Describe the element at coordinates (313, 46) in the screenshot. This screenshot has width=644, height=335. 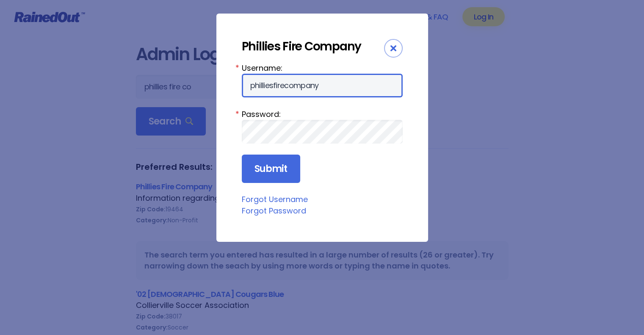
I see `div: Phillies Fire Company` at that location.